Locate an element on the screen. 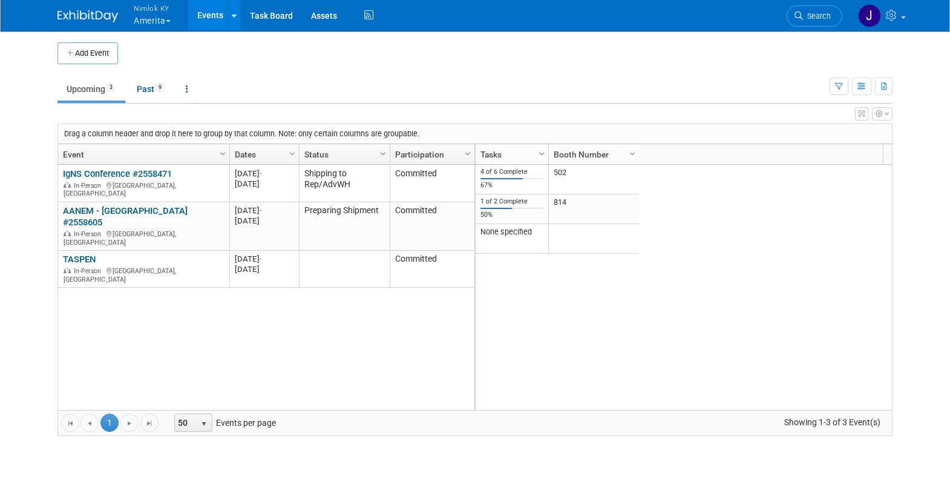 This screenshot has width=950, height=487. img: ExhibitDay is located at coordinates (88, 16).